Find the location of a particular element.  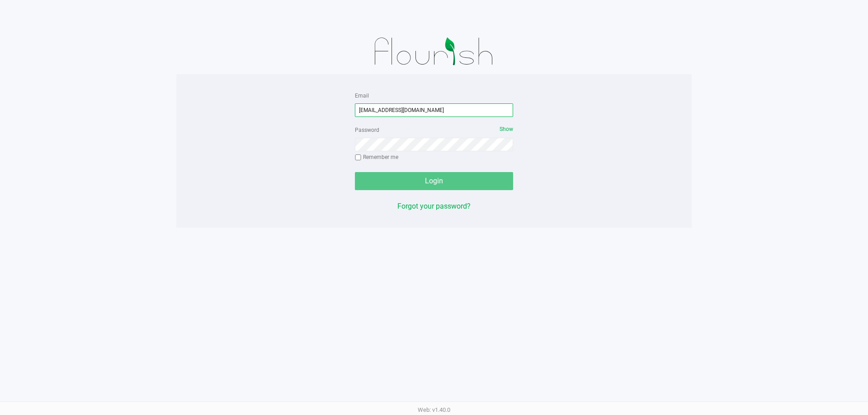

label: Password is located at coordinates (367, 130).